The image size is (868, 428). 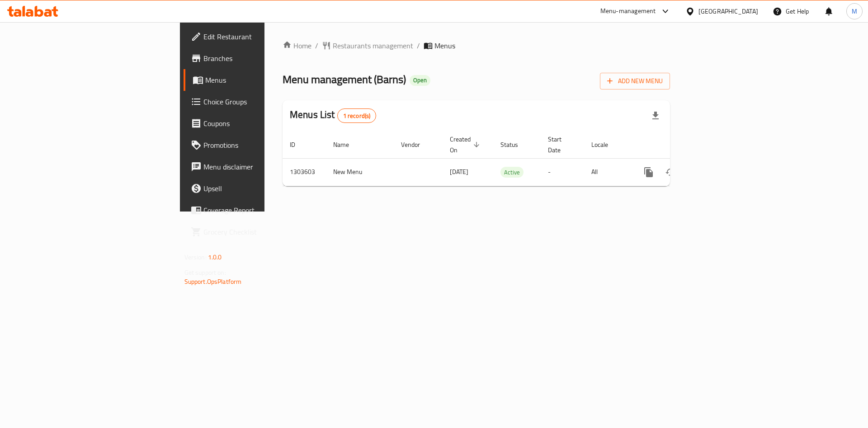 I want to click on a: Upsell, so click(x=254, y=189).